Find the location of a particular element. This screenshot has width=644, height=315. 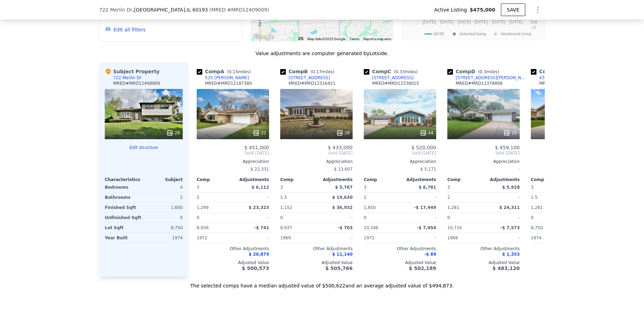

div: Comp is located at coordinates (298, 179).